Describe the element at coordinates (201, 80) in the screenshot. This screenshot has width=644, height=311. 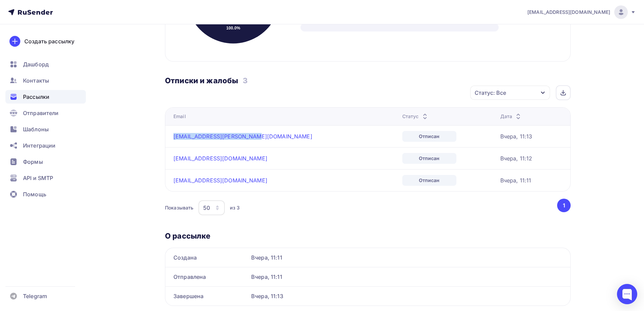
I see `h3: Отписки и жалобы` at that location.